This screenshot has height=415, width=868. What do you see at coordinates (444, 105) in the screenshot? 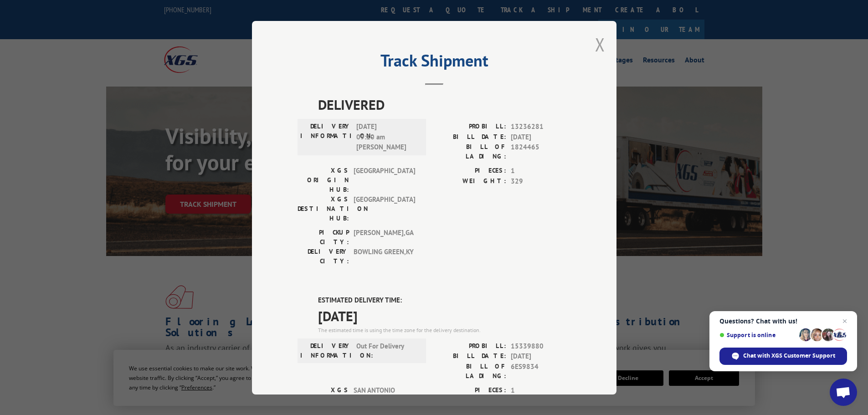
I see `span: DELIVERED` at bounding box center [444, 105].